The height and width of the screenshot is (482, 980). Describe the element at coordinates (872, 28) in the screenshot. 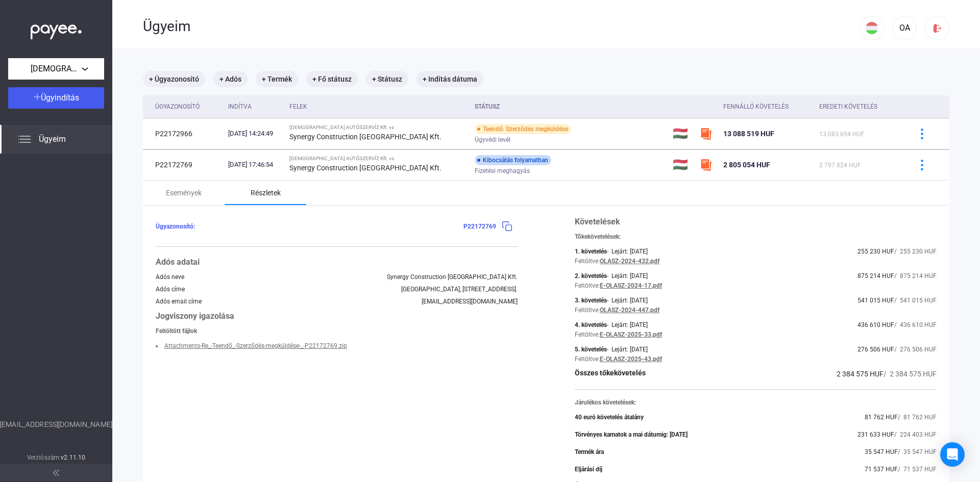

I see `img: HU` at that location.